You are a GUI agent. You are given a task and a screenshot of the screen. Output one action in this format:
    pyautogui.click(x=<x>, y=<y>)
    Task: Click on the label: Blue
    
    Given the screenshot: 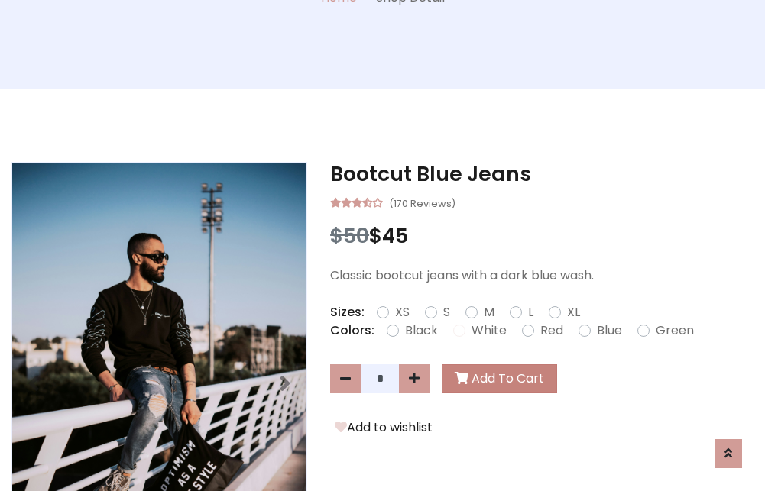 What is the action you would take?
    pyautogui.click(x=609, y=331)
    